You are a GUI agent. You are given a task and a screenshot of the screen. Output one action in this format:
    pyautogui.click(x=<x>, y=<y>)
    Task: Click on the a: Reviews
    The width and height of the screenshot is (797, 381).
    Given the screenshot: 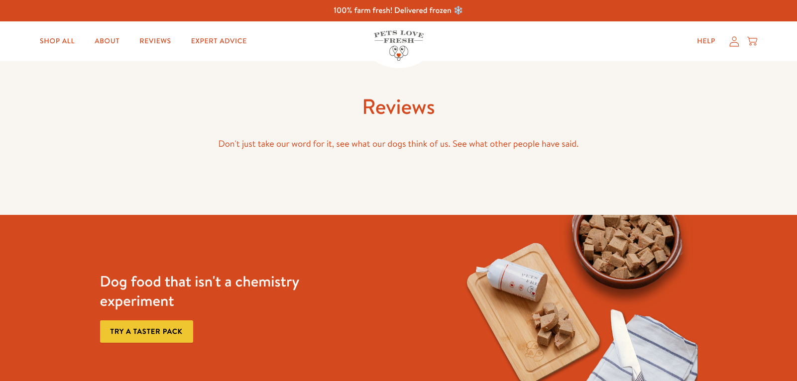 What is the action you would take?
    pyautogui.click(x=155, y=41)
    